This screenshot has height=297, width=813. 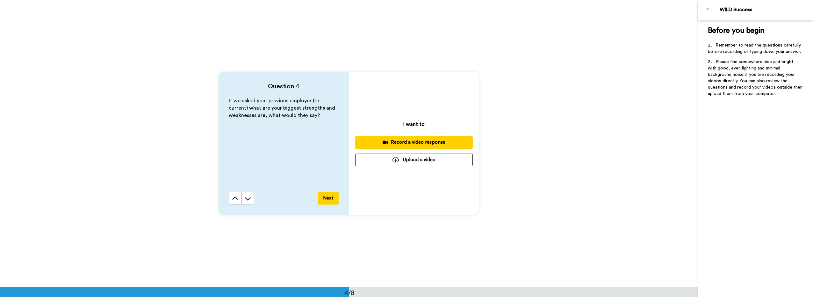 What do you see at coordinates (283, 86) in the screenshot?
I see `h4: Question 4` at bounding box center [283, 86].